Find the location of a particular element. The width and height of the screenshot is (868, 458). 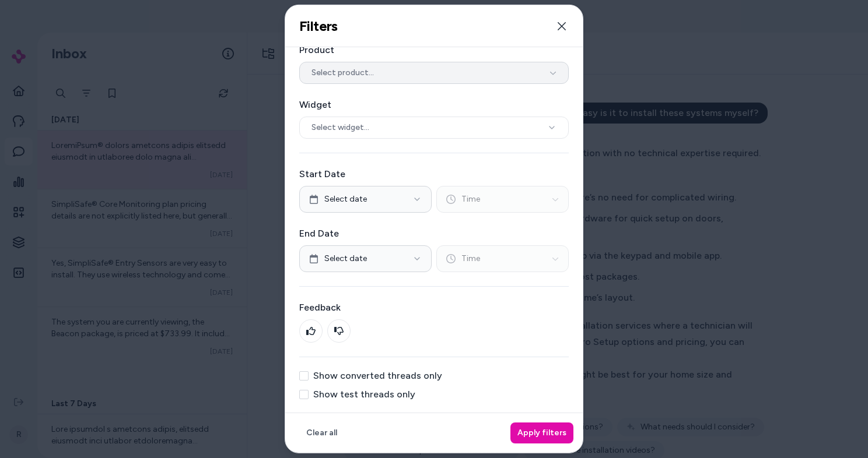

label: Product is located at coordinates (434, 50).